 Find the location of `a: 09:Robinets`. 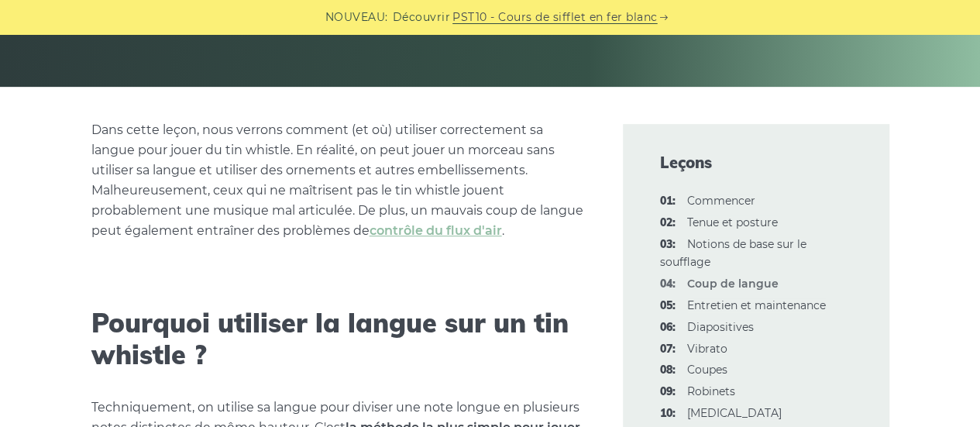

a: 09:Robinets is located at coordinates (711, 392).